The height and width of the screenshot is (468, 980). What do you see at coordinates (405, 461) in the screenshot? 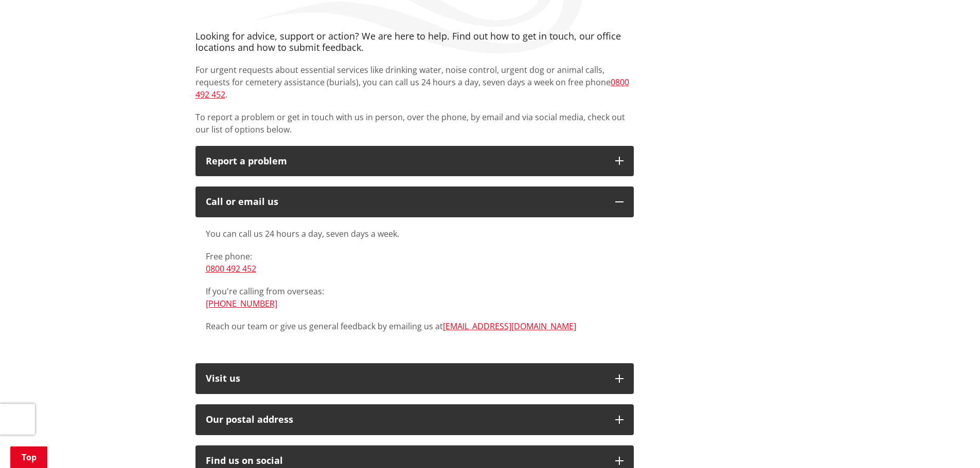
I see `div: Find us on social` at bounding box center [405, 461].